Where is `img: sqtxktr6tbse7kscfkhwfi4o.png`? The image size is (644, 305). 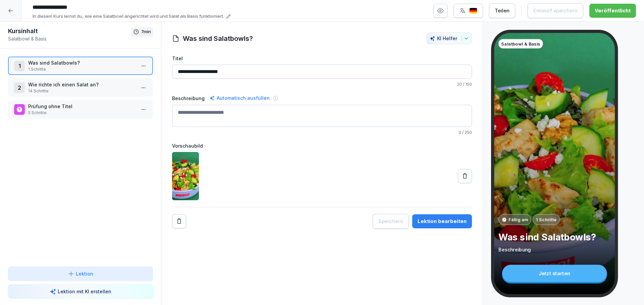
img: sqtxktr6tbse7kscfkhwfi4o.png is located at coordinates (186, 176).